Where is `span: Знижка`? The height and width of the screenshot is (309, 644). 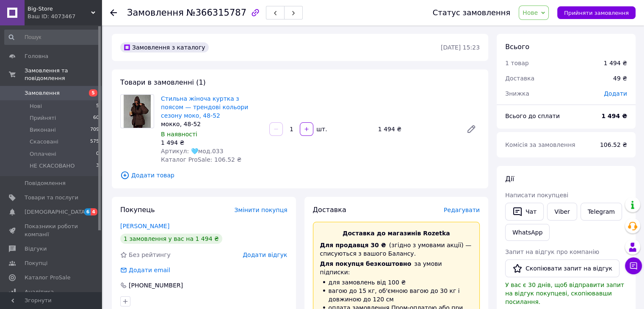 span: Знижка is located at coordinates (517, 94).